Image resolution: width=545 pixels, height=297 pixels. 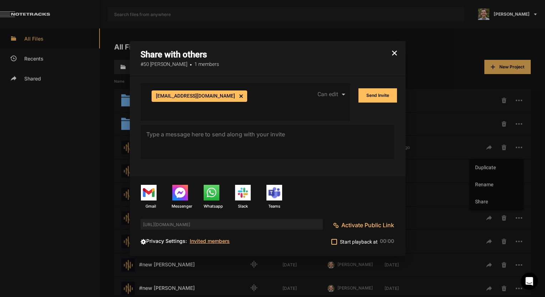 What do you see at coordinates (166, 241) in the screenshot?
I see `span: Privacy Settings:` at bounding box center [166, 241].